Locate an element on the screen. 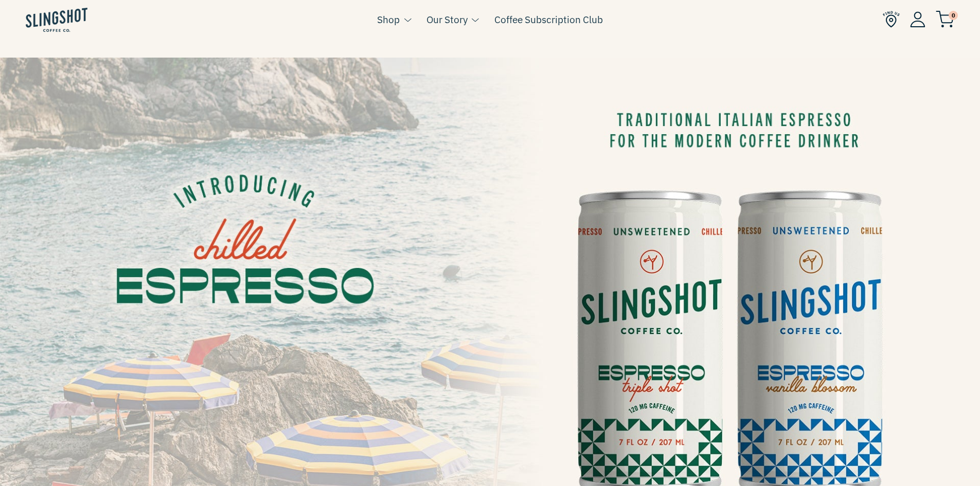 The image size is (980, 486). img: Account is located at coordinates (919, 19).